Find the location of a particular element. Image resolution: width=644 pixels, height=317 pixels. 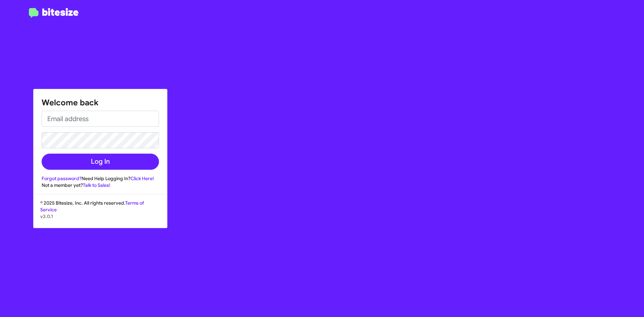

a: Talk to Sales! is located at coordinates (96, 185).